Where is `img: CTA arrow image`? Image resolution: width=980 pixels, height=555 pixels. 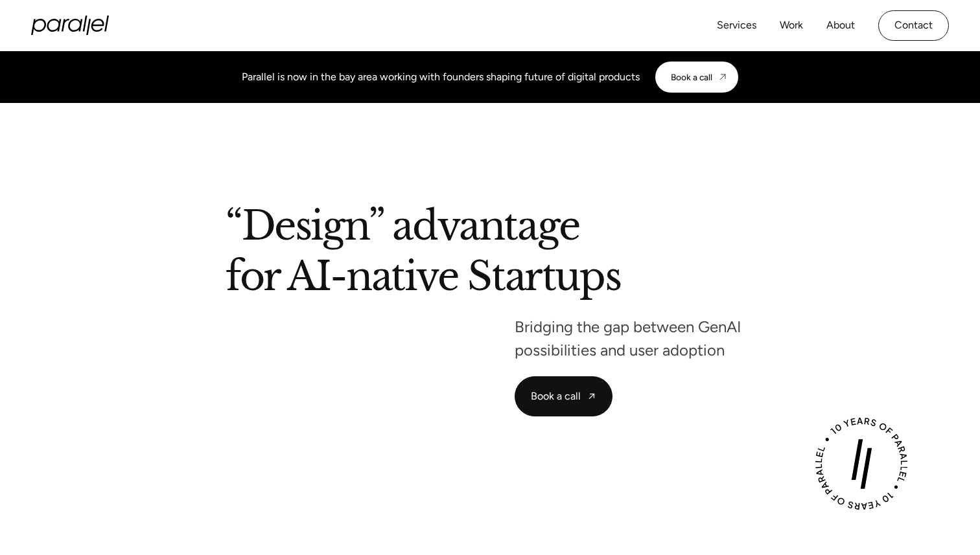 img: CTA arrow image is located at coordinates (722, 77).